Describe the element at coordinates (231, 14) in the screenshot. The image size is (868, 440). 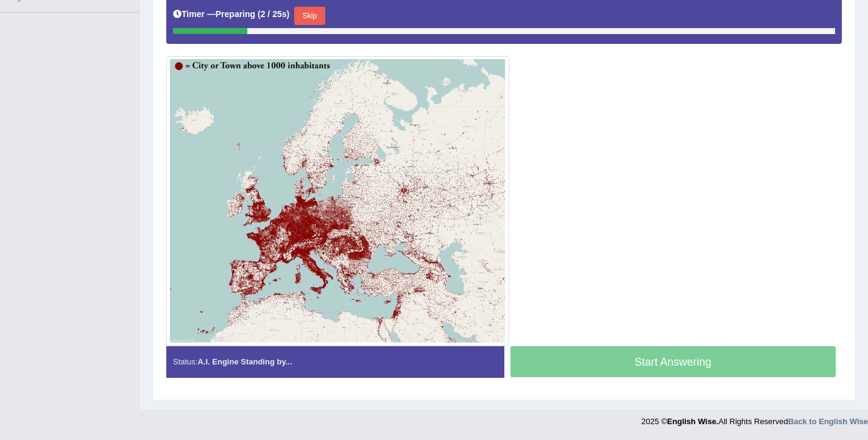
I see `h5: Timer —` at that location.